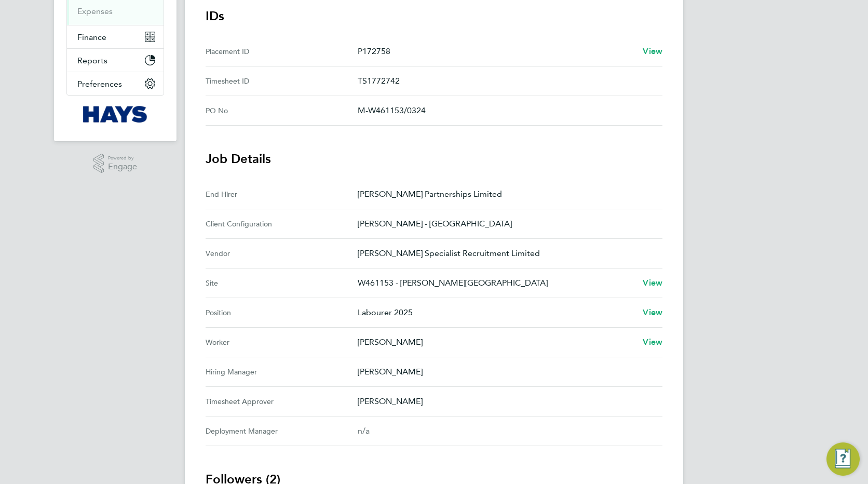 Image resolution: width=868 pixels, height=484 pixels. Describe the element at coordinates (496, 312) in the screenshot. I see `p: Labourer 2025` at that location.